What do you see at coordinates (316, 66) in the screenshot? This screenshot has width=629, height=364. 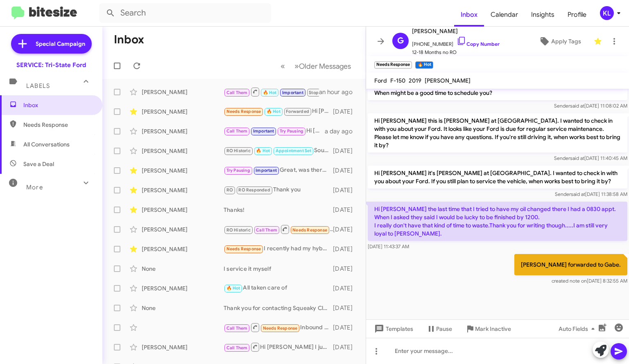 I see `nav: Page navigation example` at bounding box center [316, 66].